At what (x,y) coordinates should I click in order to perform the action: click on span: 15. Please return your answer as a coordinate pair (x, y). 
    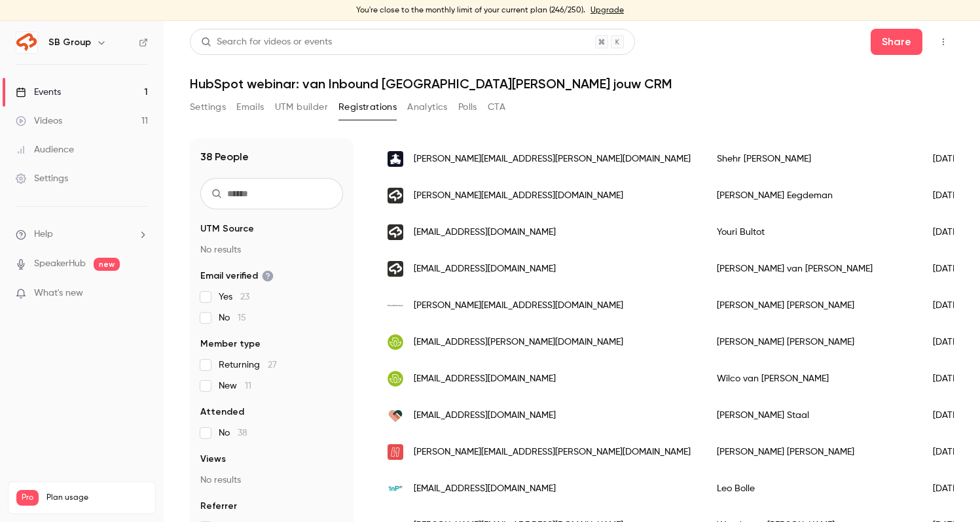
    Looking at the image, I should click on (241, 318).